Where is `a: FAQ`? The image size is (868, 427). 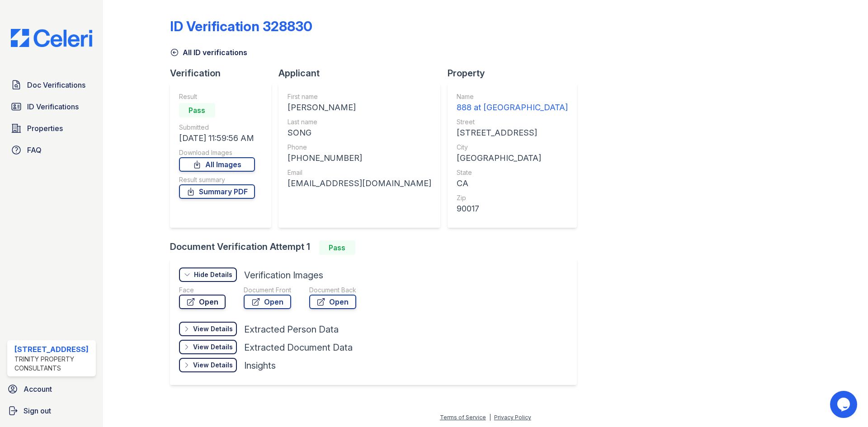
a: FAQ is located at coordinates (52, 150).